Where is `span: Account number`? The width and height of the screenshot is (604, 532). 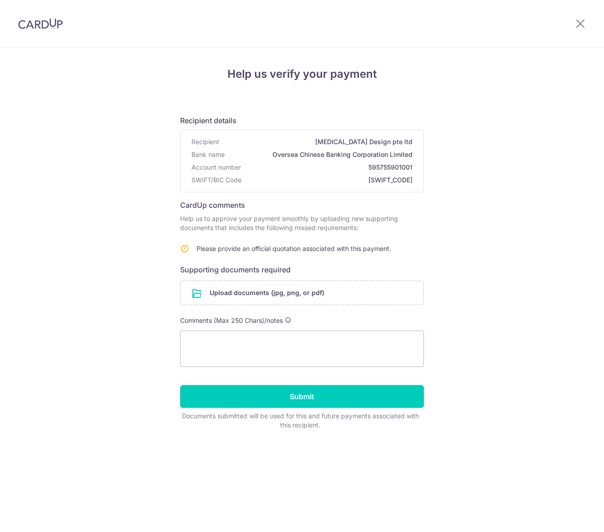 span: Account number is located at coordinates (216, 167).